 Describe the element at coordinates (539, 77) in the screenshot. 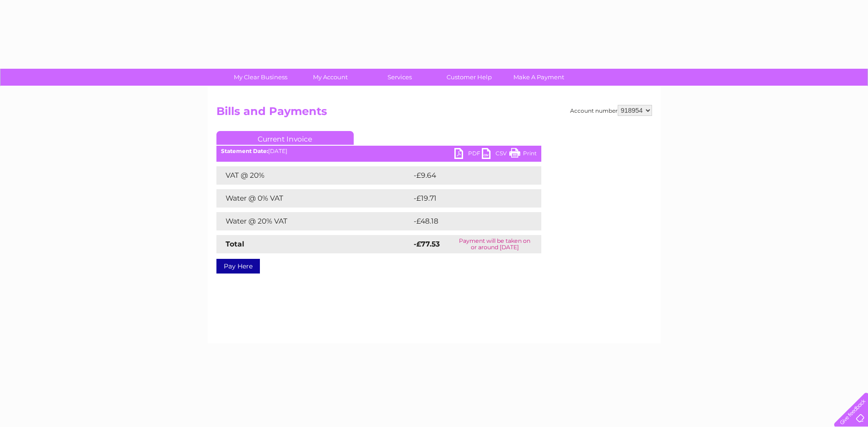

I see `a: Make A Payment` at that location.